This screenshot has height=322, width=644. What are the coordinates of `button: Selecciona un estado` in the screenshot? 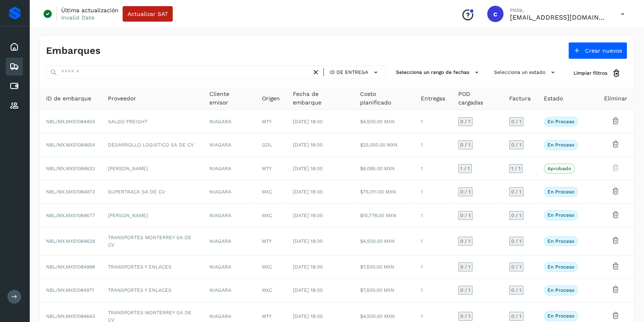 It's located at (525, 72).